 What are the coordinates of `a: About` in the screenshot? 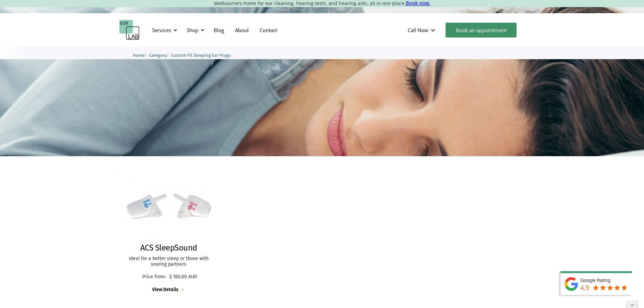 It's located at (242, 30).